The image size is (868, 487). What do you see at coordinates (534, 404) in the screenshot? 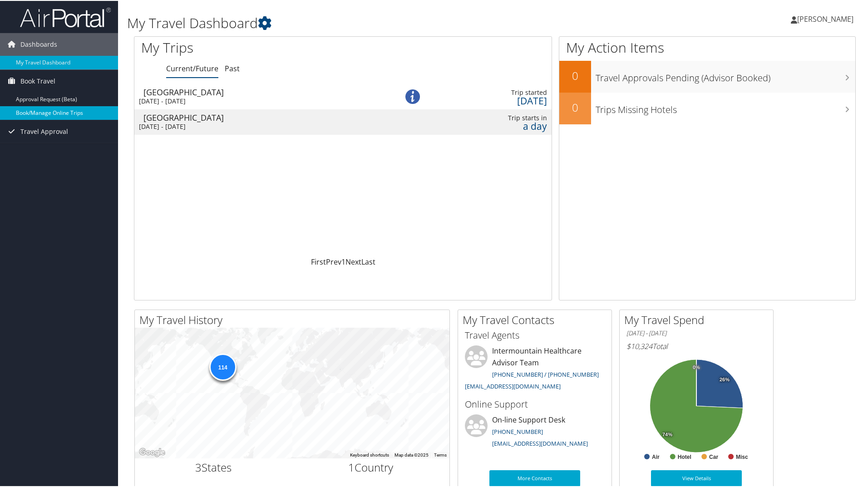
I see `h3: Online Support` at bounding box center [534, 404].